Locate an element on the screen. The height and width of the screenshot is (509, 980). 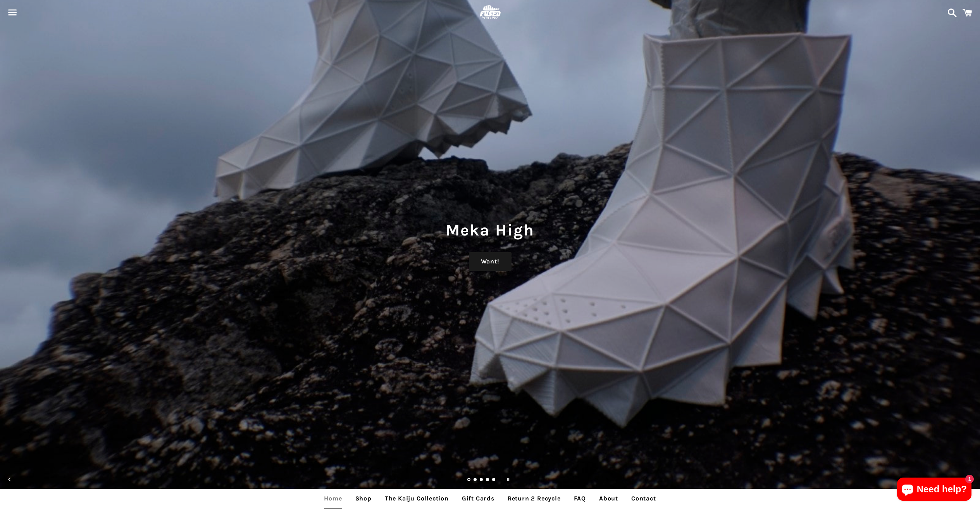
a: Gift Cards is located at coordinates (478, 498).